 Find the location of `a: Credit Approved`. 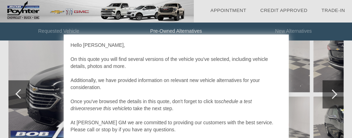

a: Credit Approved is located at coordinates (284, 10).